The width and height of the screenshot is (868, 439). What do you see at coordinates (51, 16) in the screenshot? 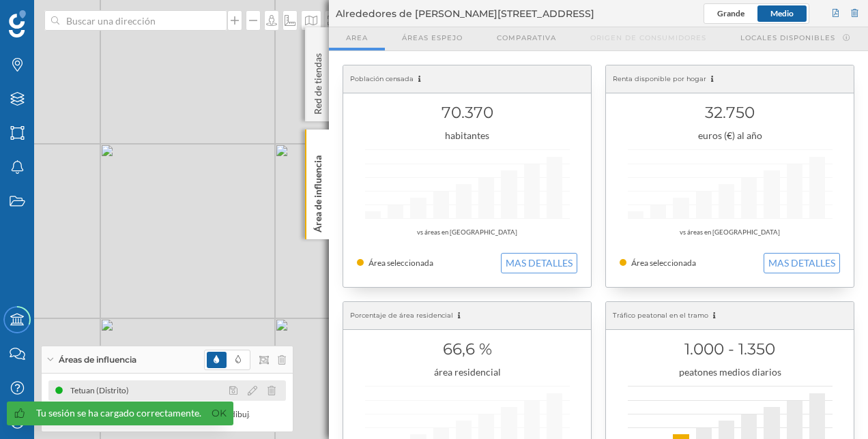
I see `span: Soporte` at bounding box center [51, 16].